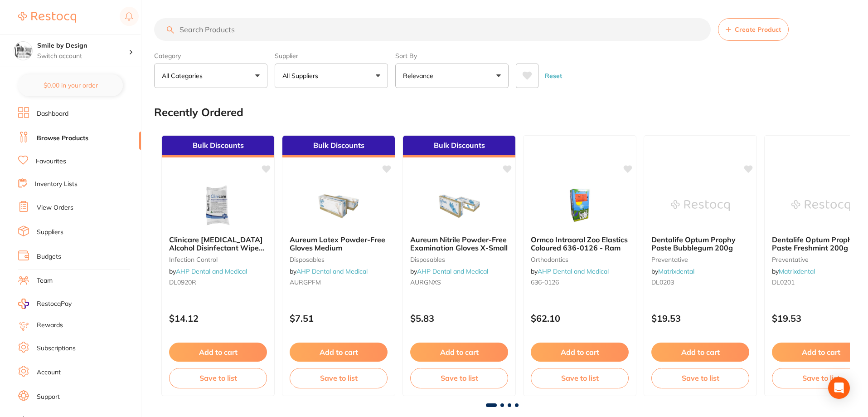 The height and width of the screenshot is (417, 868). Describe the element at coordinates (47, 17) in the screenshot. I see `img: Restocq Logo` at that location.